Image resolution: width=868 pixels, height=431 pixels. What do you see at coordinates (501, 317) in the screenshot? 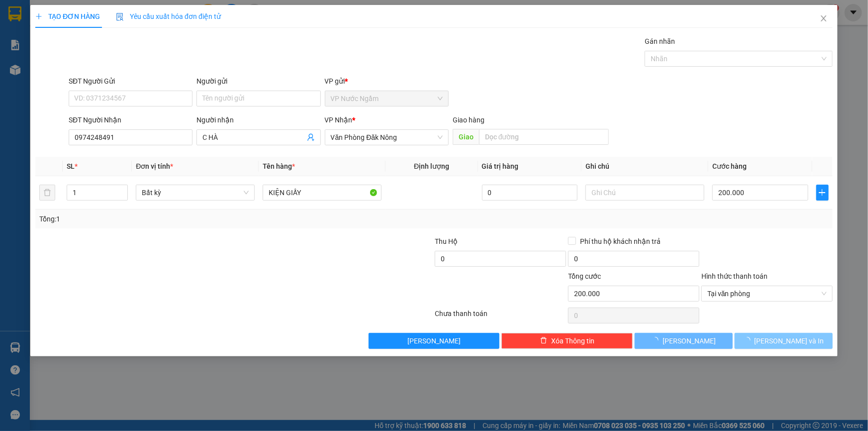
I see `div: Chưa thanh toán` at bounding box center [501, 317].